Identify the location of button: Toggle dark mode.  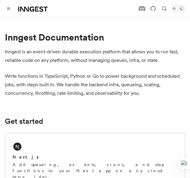
(178, 9).